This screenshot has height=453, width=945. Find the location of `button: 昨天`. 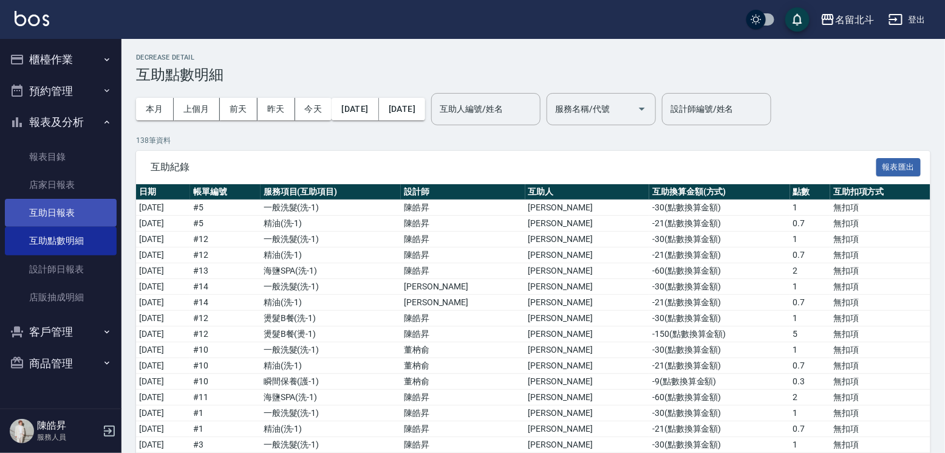

button: 昨天 is located at coordinates (276, 109).